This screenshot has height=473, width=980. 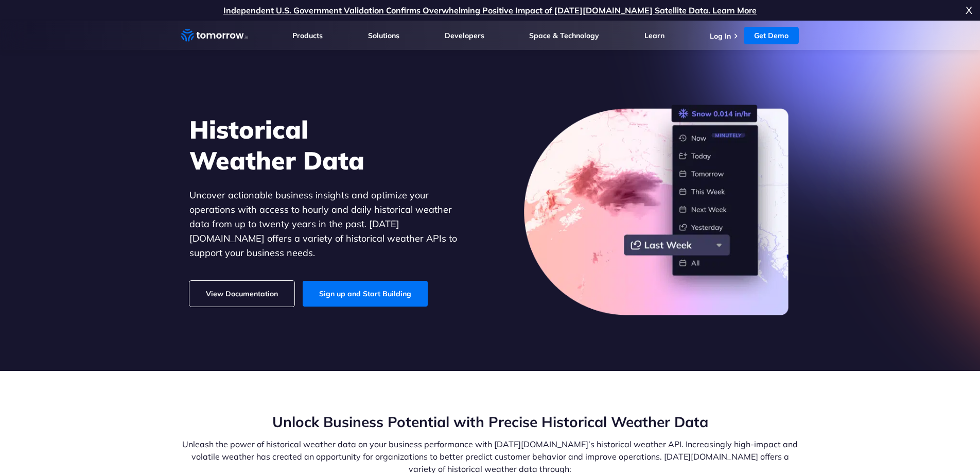 What do you see at coordinates (772, 35) in the screenshot?
I see `a: Get Demo` at bounding box center [772, 35].